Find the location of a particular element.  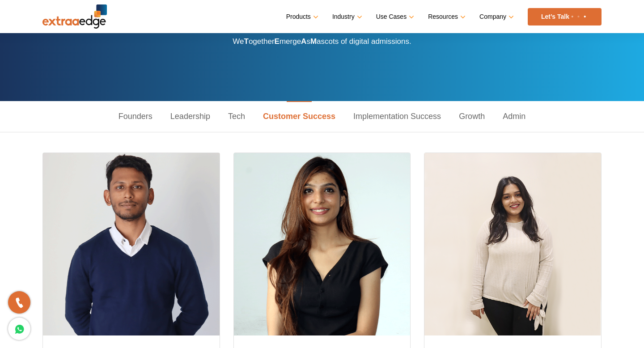

a: Implementation Success is located at coordinates (397, 116).